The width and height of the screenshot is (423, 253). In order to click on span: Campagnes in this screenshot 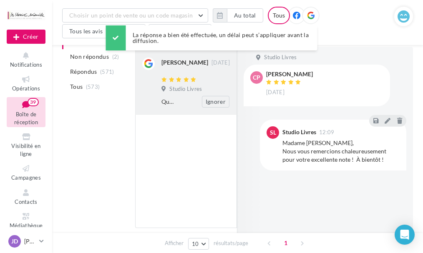, I will do `click(26, 178)`.